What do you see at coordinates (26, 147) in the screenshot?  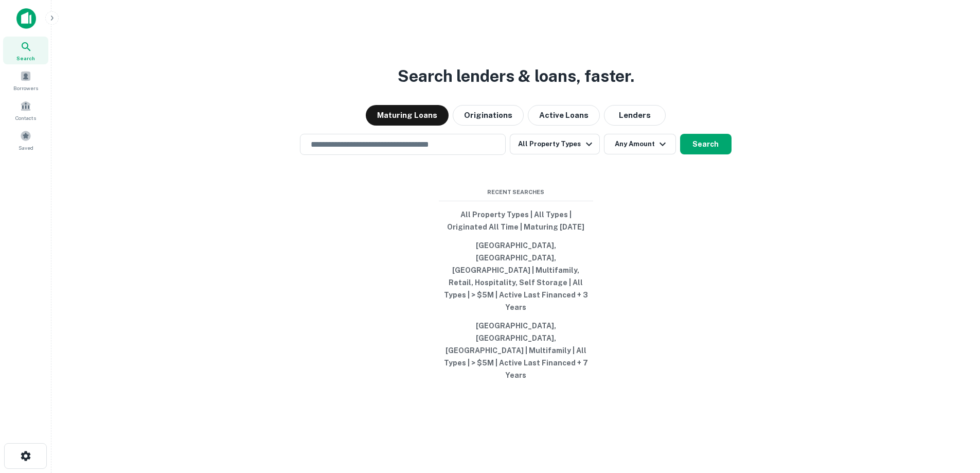 I see `span: Saved` at bounding box center [26, 147].